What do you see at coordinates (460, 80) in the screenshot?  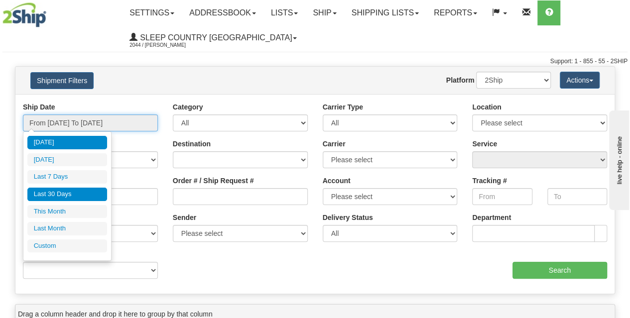 I see `label: Platform` at bounding box center [460, 80].